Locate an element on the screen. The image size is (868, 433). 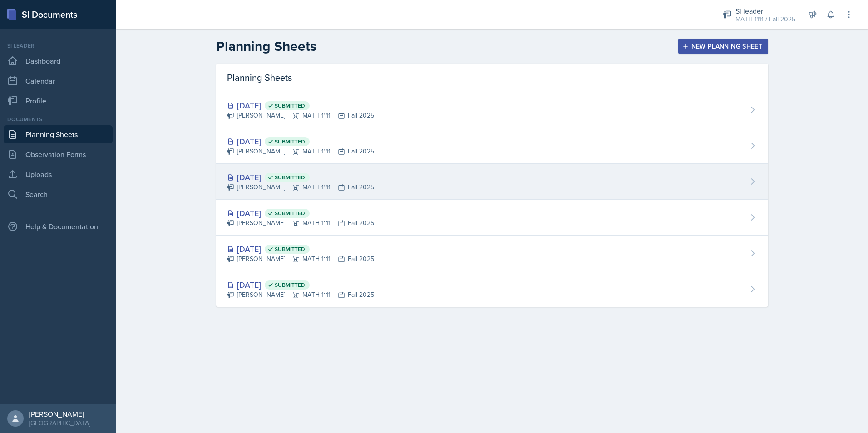
div: Help & Documentation is located at coordinates (58, 226).